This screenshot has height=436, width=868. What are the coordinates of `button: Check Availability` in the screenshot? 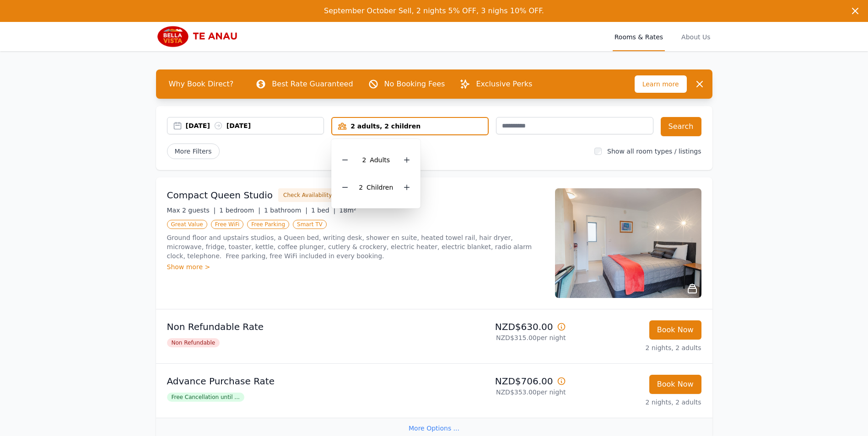 It's located at (308, 195).